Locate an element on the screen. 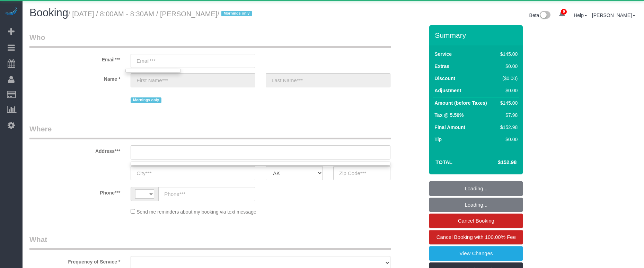 The width and height of the screenshot is (644, 268). span: Cancel Booking with 100.00% Fee is located at coordinates (476, 237).